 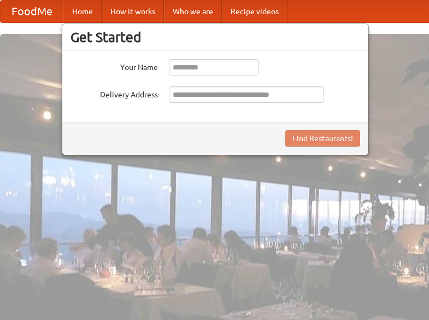 What do you see at coordinates (114, 93) in the screenshot?
I see `label: Delivery Address` at bounding box center [114, 93].